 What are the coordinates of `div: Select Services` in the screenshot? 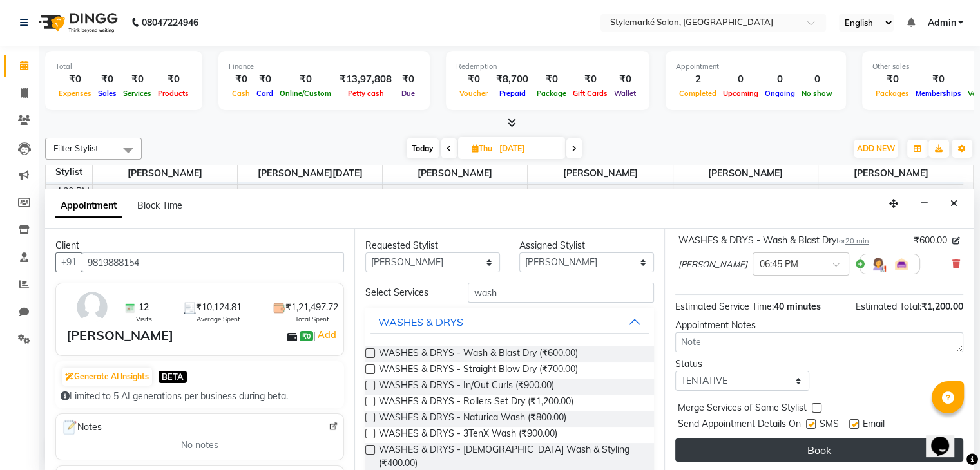 It's located at (407, 292).